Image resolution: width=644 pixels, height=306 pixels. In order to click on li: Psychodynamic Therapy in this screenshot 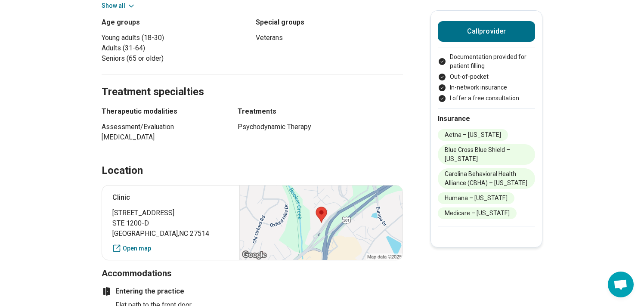, I will do `click(320, 127)`.